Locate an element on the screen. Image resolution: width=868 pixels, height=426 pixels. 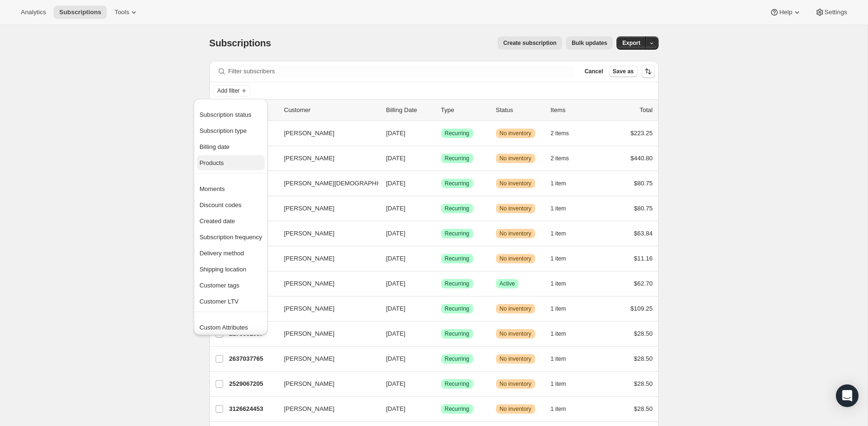
span: Subscription type is located at coordinates (223, 130).